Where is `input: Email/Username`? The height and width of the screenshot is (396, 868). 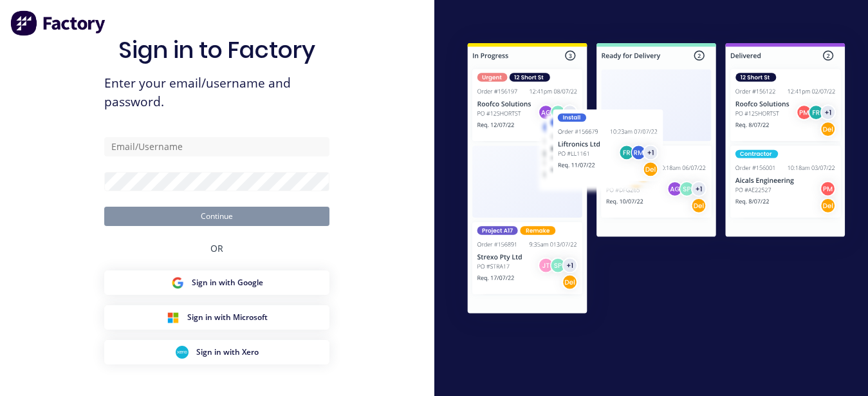
input: Email/Username is located at coordinates (217, 147).